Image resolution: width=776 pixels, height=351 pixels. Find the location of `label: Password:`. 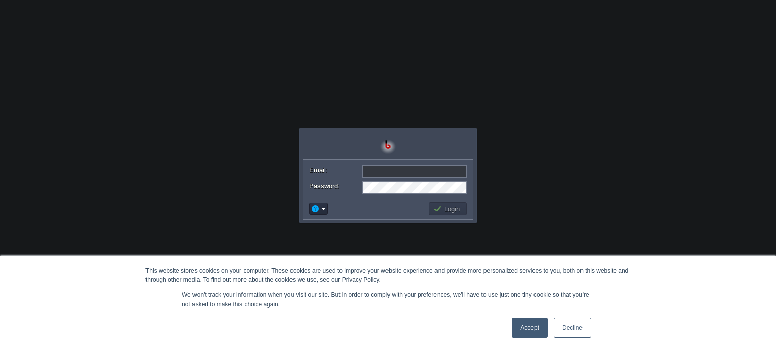

label: Password: is located at coordinates (335, 186).